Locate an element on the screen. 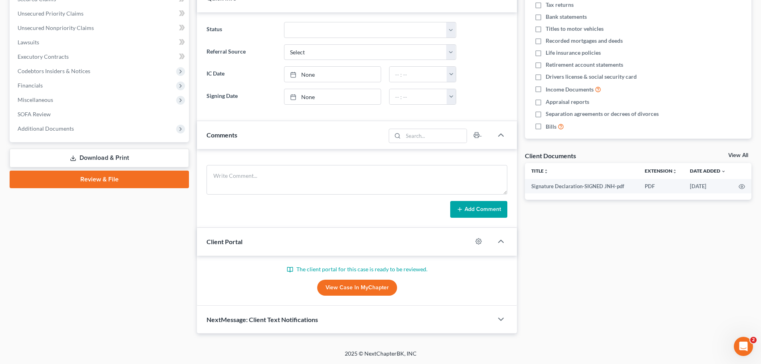 This screenshot has height=364, width=761. span: Tax returns is located at coordinates (559, 5).